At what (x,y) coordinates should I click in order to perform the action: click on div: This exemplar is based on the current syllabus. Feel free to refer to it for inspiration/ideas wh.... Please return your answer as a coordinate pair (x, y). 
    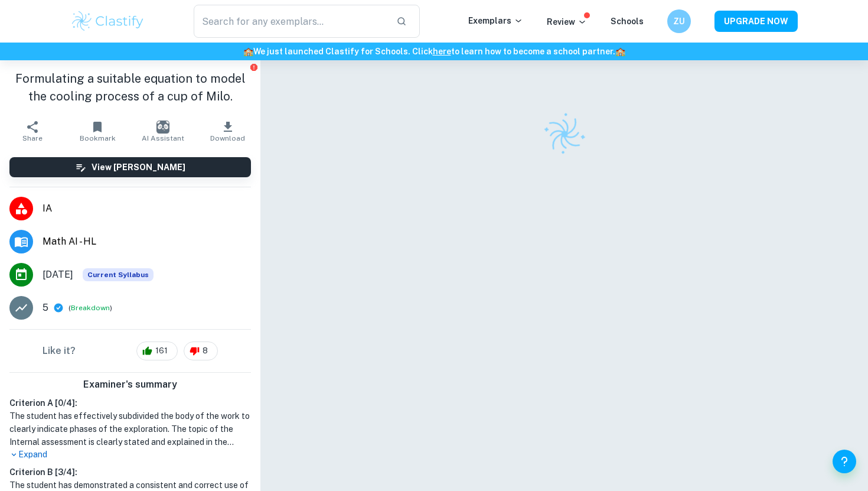
    Looking at the image, I should click on (118, 274).